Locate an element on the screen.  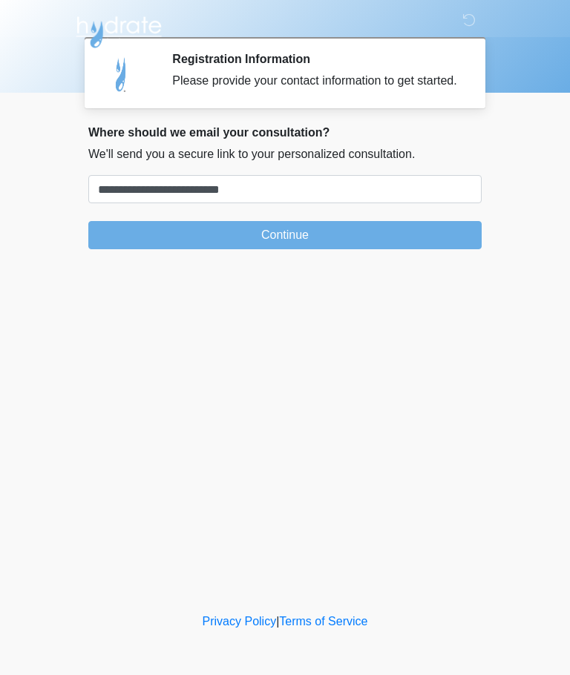
p: We'll send you a secure link to your personalized consultation. is located at coordinates (285, 154).